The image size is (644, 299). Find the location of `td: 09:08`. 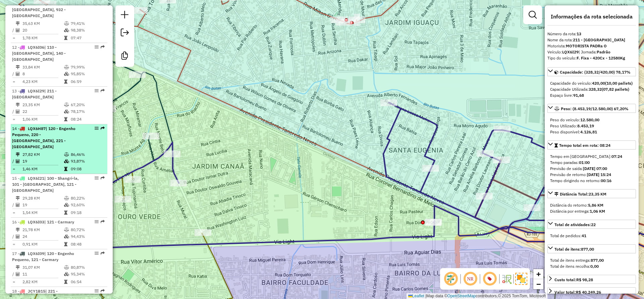

td: 09:08 is located at coordinates (87, 169).